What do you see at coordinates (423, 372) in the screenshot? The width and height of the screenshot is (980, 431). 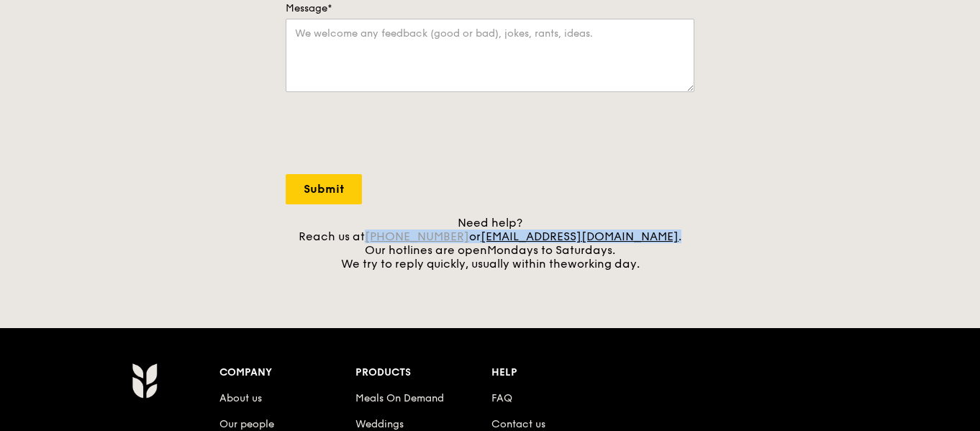 I see `div: Products` at bounding box center [423, 372].